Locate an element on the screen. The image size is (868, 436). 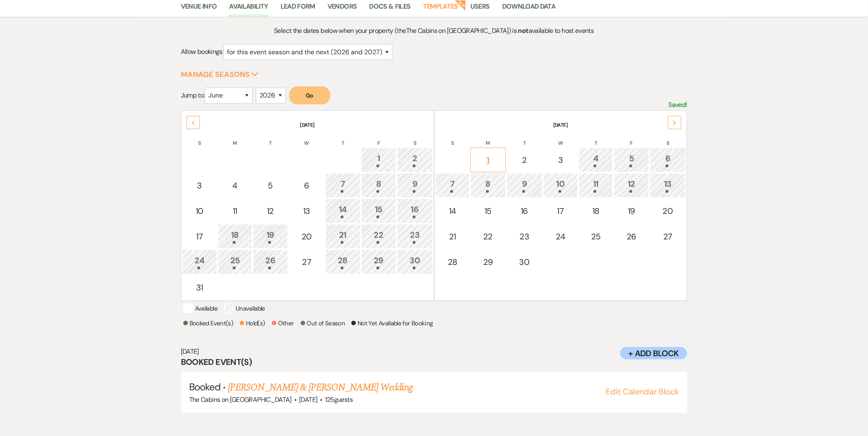
p: Not Yet Available for Booking is located at coordinates (392, 324).